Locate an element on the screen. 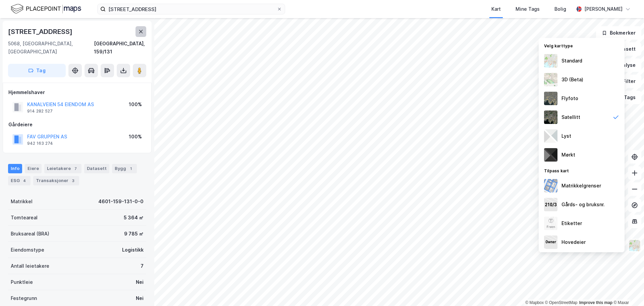 The image size is (644, 306). div: Mørkt is located at coordinates (568, 155).